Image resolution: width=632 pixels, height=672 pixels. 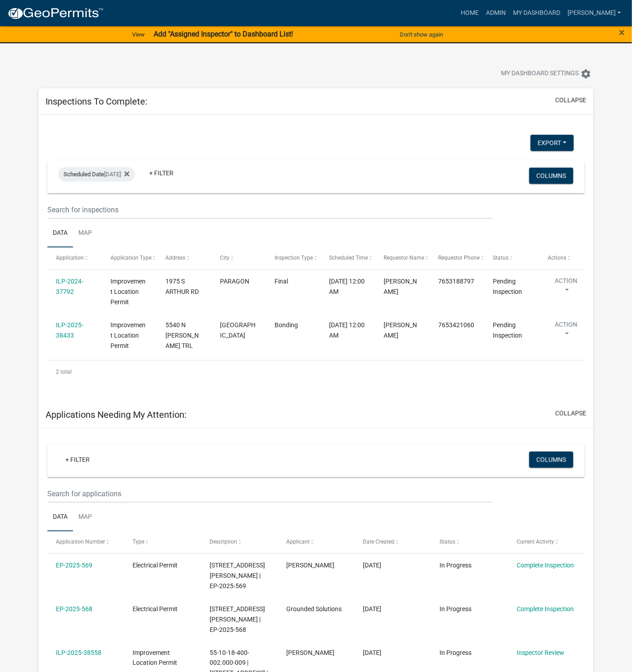 I want to click on a: ILP-2024-37792, so click(x=69, y=287).